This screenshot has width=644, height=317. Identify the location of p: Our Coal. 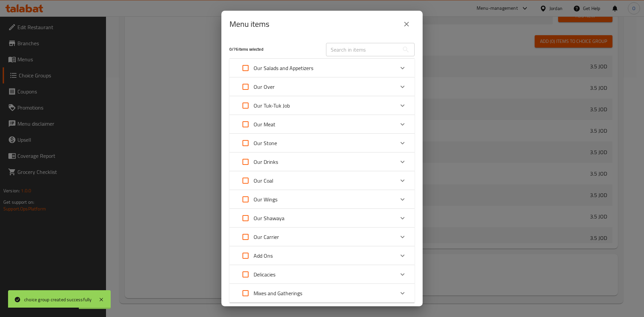
(263, 181).